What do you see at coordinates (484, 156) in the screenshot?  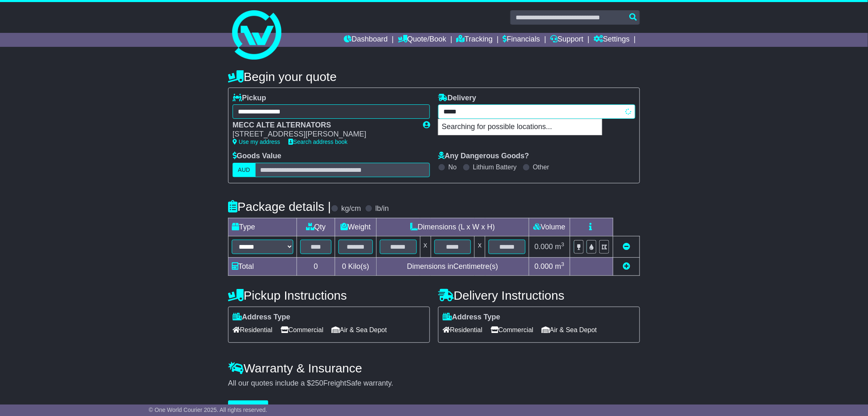 I see `label: Any Dangerous Goods?` at bounding box center [484, 156].